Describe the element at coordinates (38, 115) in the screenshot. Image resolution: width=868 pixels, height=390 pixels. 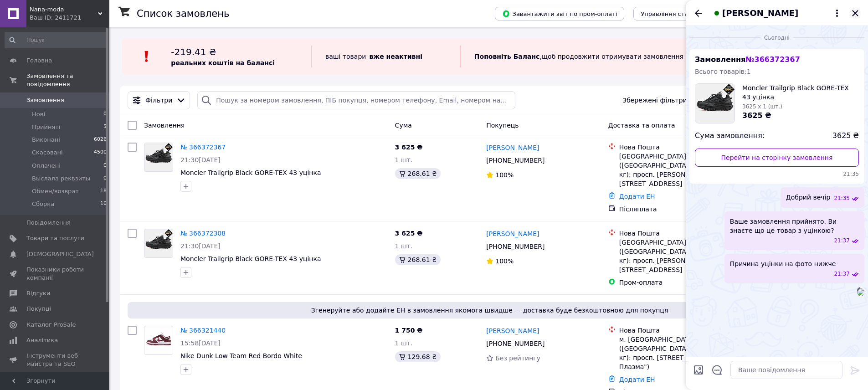
I see `span: Нові` at that location.